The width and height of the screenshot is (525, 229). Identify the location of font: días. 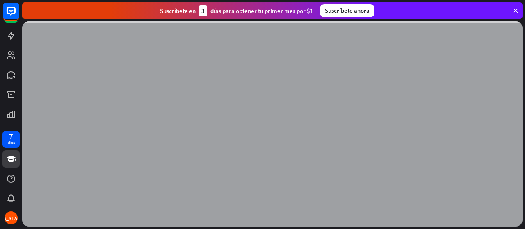
(11, 143).